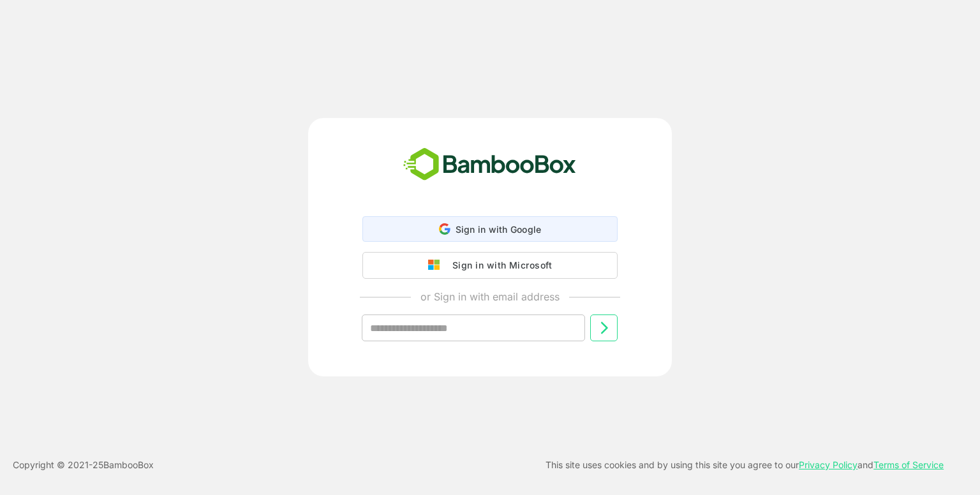 The width and height of the screenshot is (980, 495). Describe the element at coordinates (908, 464) in the screenshot. I see `a: Terms of Service` at that location.